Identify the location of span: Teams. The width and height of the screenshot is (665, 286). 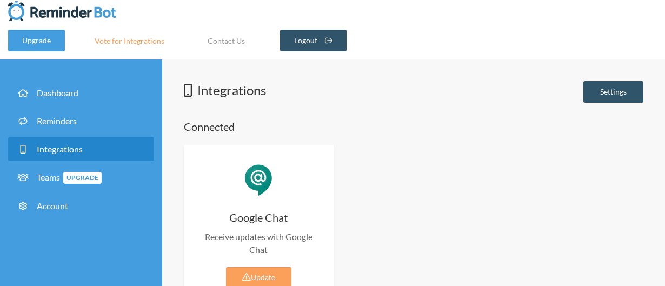
(69, 177).